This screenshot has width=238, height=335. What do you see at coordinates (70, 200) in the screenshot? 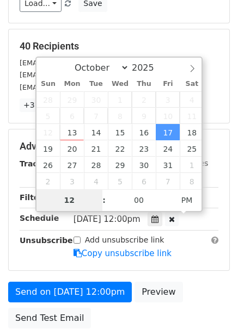
I see `input: Hour` at bounding box center [70, 200].